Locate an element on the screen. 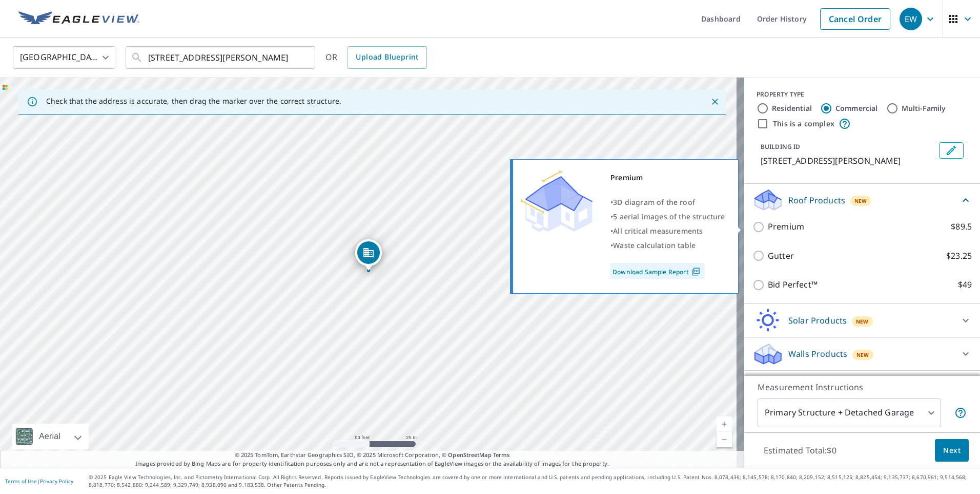  p: $23.25 is located at coordinates (959, 256).